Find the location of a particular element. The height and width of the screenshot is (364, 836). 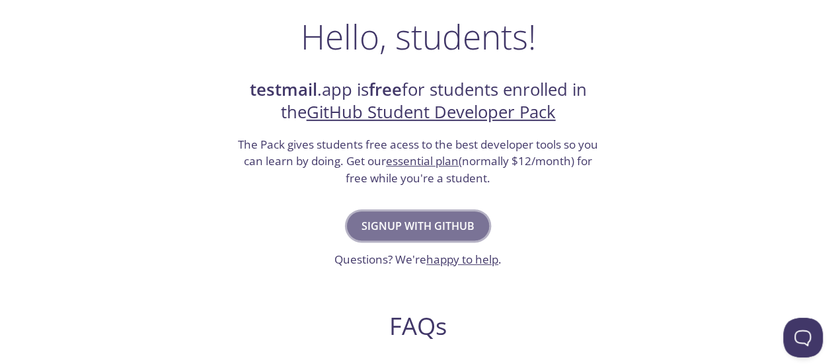

h2: FAQs is located at coordinates (418, 326).